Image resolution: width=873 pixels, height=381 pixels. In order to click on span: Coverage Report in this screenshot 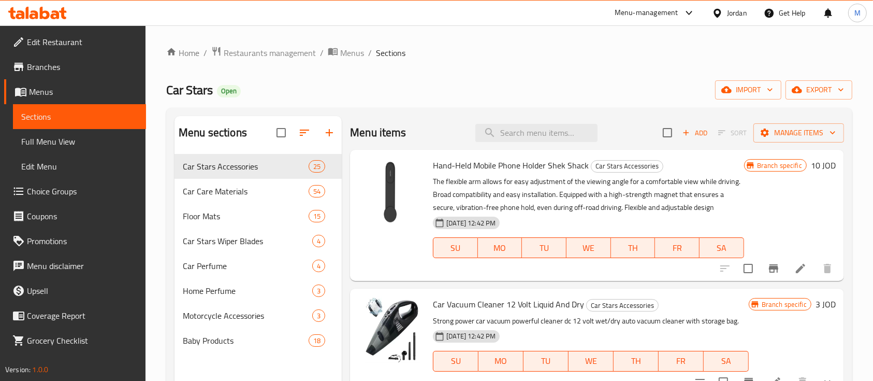, I will do `click(82, 315)`.